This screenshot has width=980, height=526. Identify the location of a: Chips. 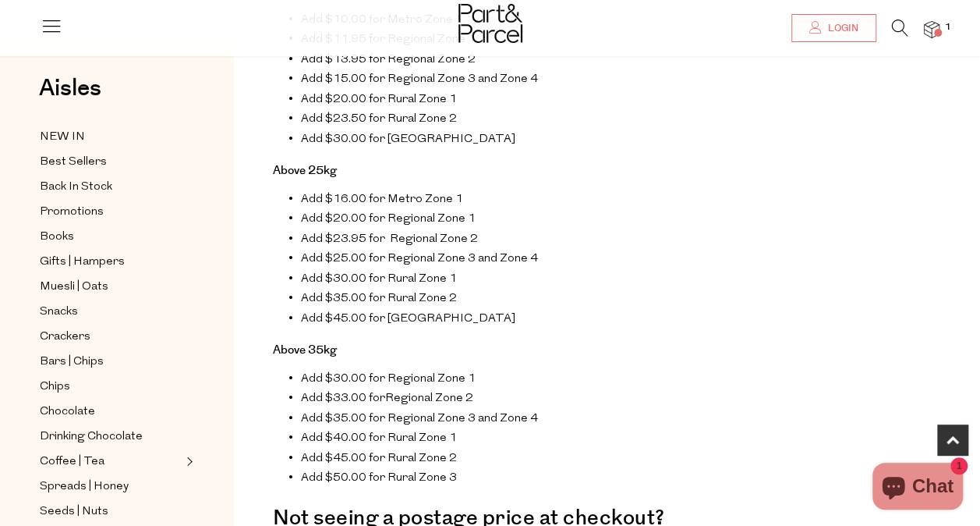
(111, 386).